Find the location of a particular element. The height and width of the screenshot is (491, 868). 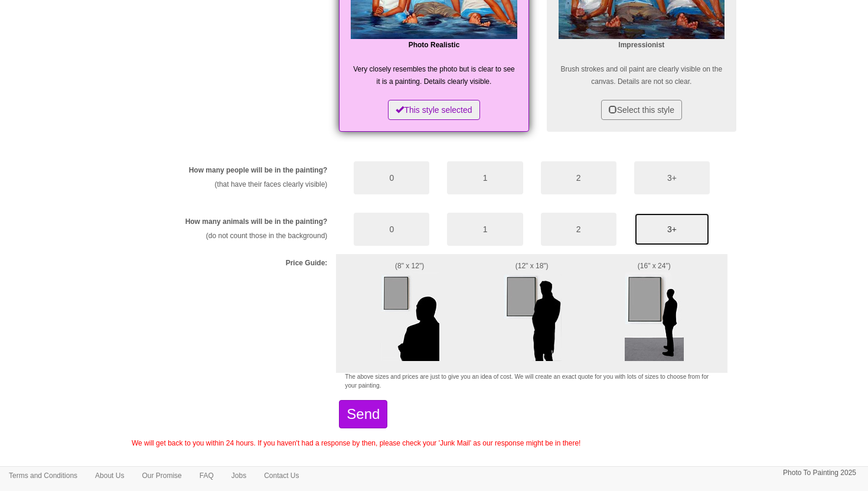

label: Price Guide: is located at coordinates (307, 263).